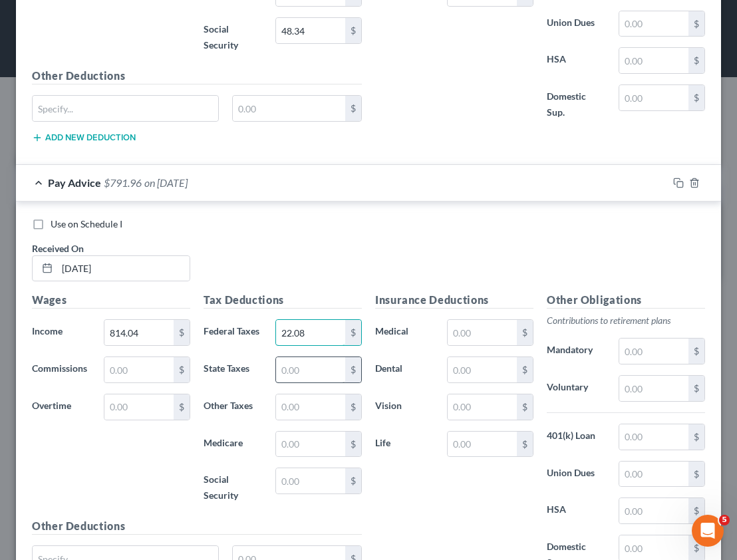  I want to click on span: $791.96, so click(122, 182).